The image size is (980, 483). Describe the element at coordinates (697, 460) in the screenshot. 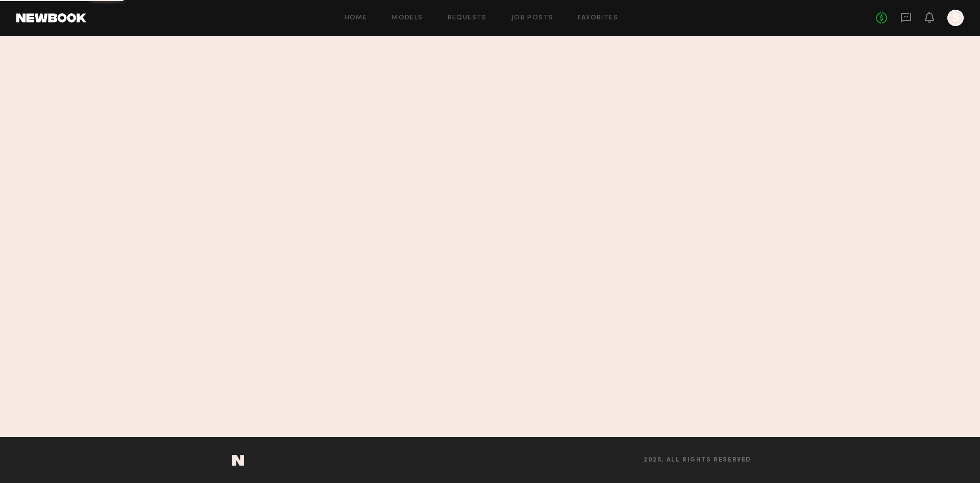

I see `span: 2025, all rights reserved` at that location.